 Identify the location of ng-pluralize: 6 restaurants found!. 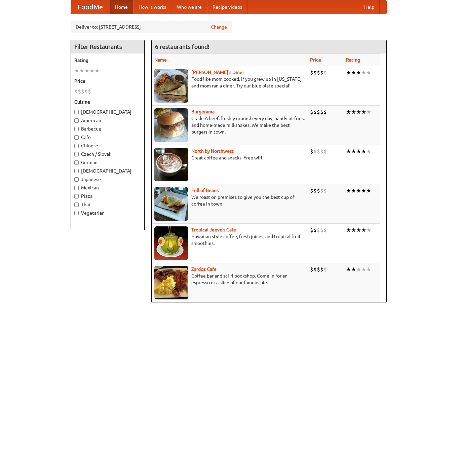
(182, 46).